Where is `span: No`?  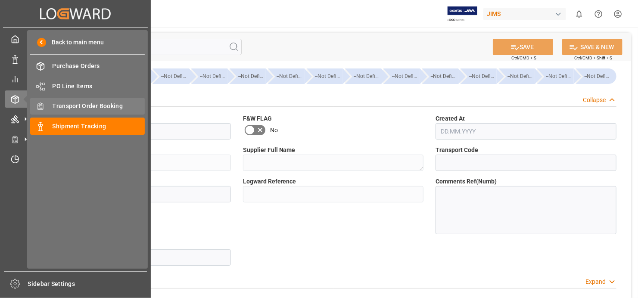 span: No is located at coordinates (274, 130).